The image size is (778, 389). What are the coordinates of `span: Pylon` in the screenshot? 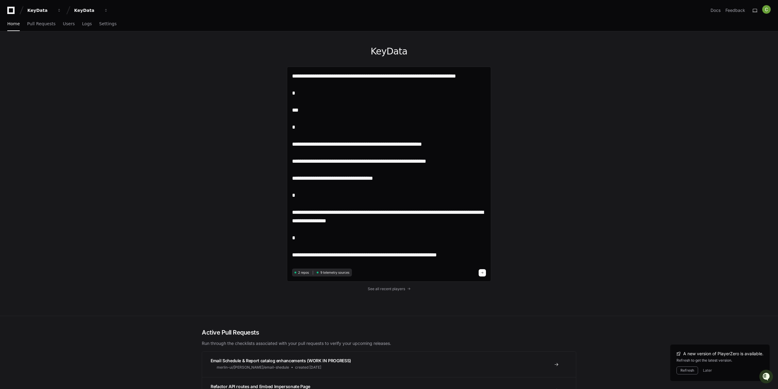 It's located at (67, 66).